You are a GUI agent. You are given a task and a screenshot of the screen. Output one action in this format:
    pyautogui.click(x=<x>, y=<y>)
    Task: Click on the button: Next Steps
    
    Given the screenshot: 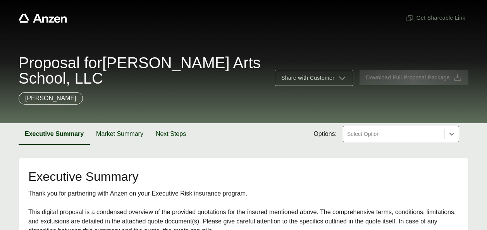 What is the action you would take?
    pyautogui.click(x=171, y=134)
    